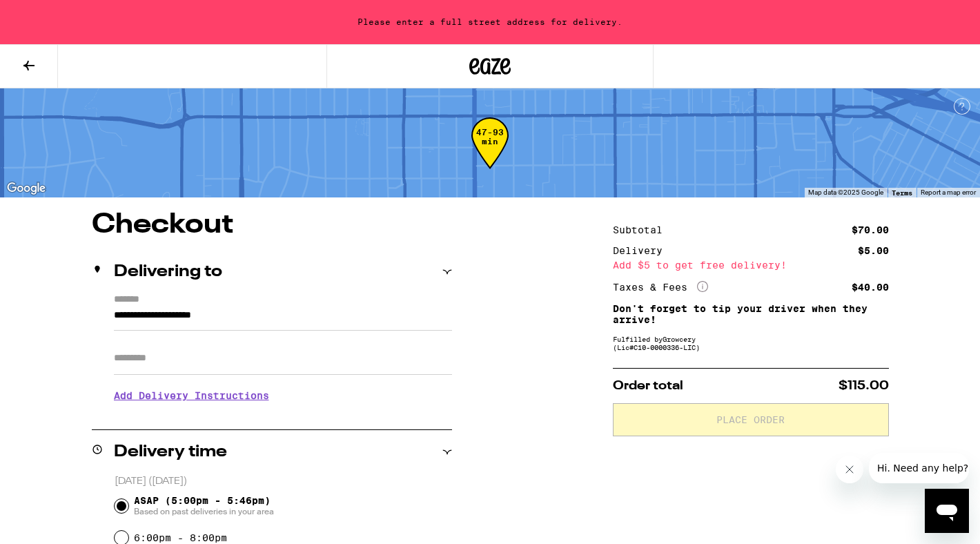 This screenshot has width=980, height=544. Describe the element at coordinates (901, 193) in the screenshot. I see `a: Terms` at that location.